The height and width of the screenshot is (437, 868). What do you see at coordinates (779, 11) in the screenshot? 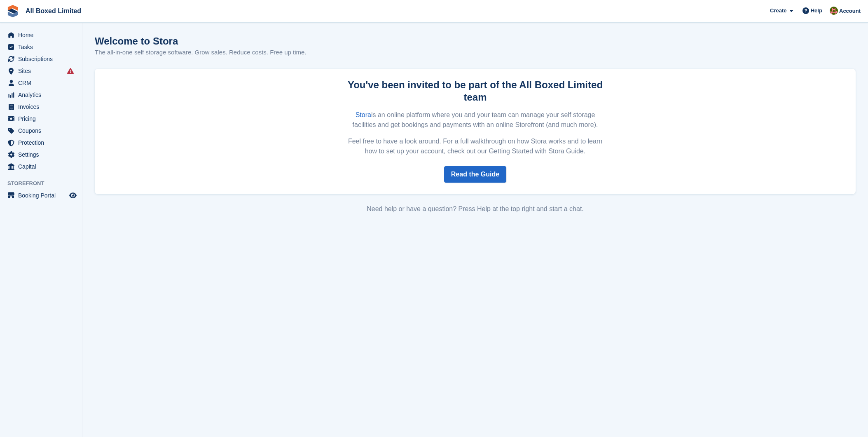
I see `span: Create` at bounding box center [779, 11].